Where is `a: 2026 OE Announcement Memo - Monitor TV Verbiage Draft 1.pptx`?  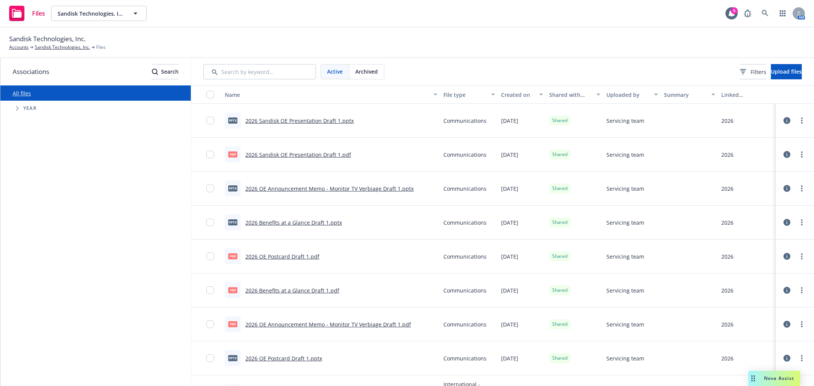
a: 2026 OE Announcement Memo - Monitor TV Verbiage Draft 1.pptx is located at coordinates (329, 188).